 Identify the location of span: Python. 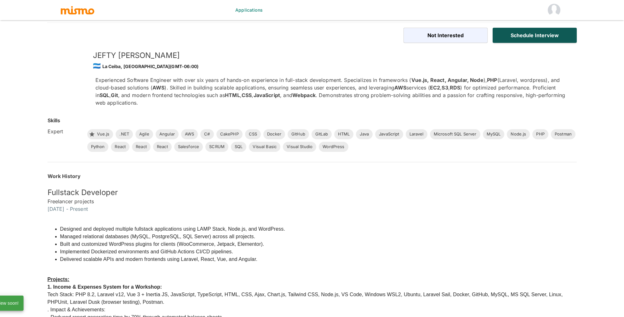
(98, 147).